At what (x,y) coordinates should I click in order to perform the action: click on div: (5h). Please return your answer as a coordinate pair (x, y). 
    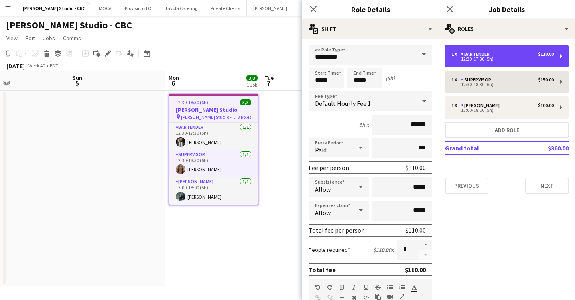
    Looking at the image, I should click on (390, 78).